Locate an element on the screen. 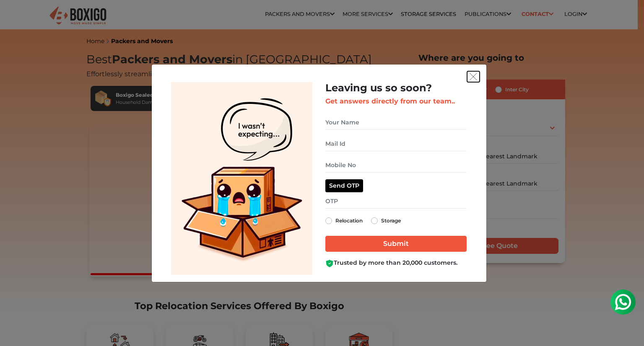 This screenshot has height=346, width=644. button: Send OTP is located at coordinates (344, 186).